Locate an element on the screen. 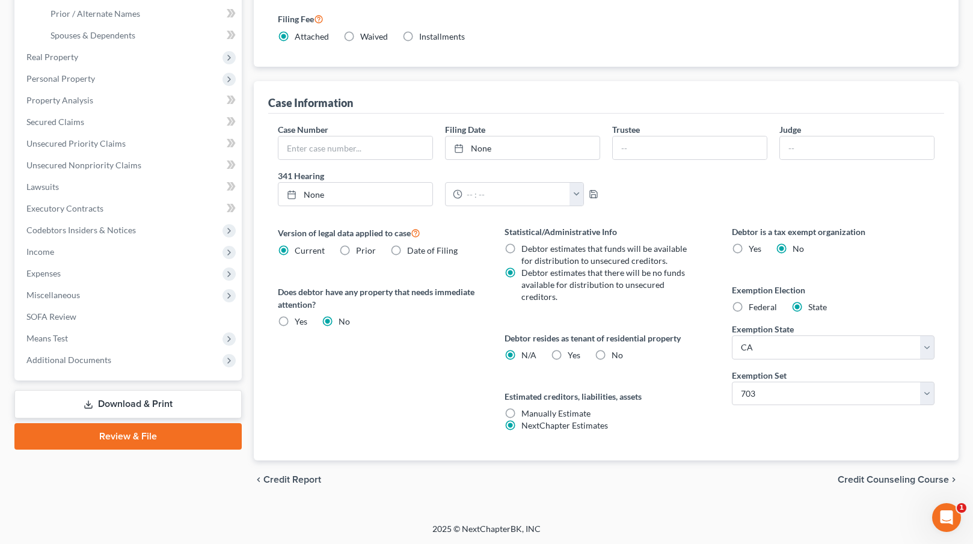 This screenshot has width=973, height=544. label: Trustee is located at coordinates (626, 129).